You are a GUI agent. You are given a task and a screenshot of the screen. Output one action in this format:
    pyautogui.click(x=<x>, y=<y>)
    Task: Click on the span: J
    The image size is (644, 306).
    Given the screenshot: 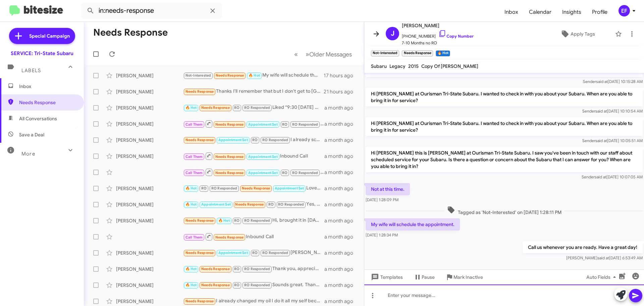 What is the action you would take?
    pyautogui.click(x=393, y=34)
    